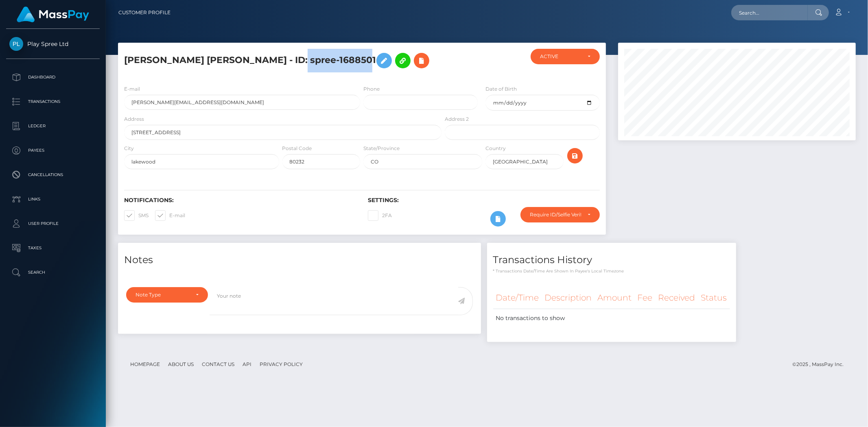 This screenshot has width=868, height=427. What do you see at coordinates (53, 102) in the screenshot?
I see `a: Transactions` at bounding box center [53, 102].